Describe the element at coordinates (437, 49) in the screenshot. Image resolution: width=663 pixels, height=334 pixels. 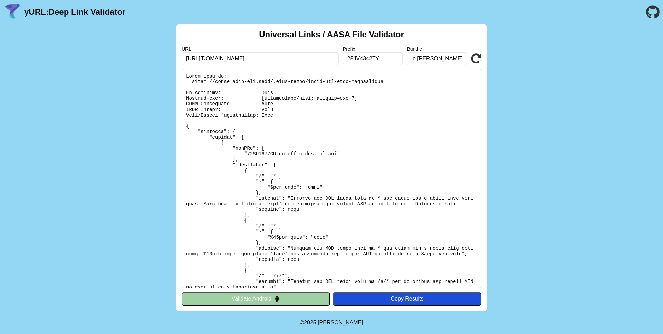
I see `label: Bundle` at that location.